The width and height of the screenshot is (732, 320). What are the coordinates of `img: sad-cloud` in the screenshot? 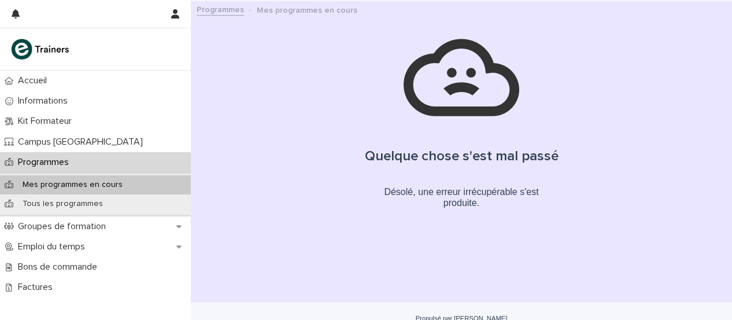 It's located at (461, 77).